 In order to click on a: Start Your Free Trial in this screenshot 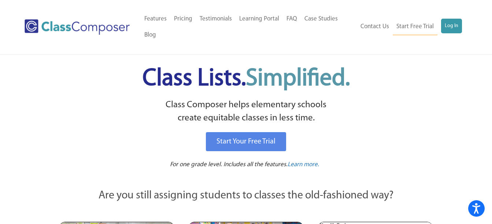, I will do `click(246, 142)`.